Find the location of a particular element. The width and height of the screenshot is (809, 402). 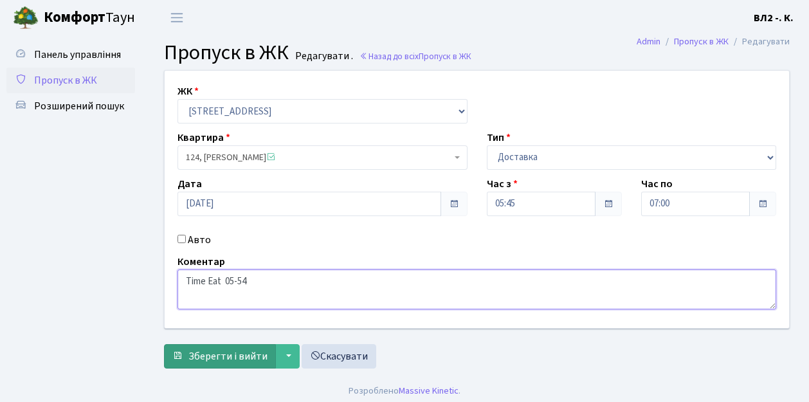

button: Переключити навігацію is located at coordinates (177, 17).